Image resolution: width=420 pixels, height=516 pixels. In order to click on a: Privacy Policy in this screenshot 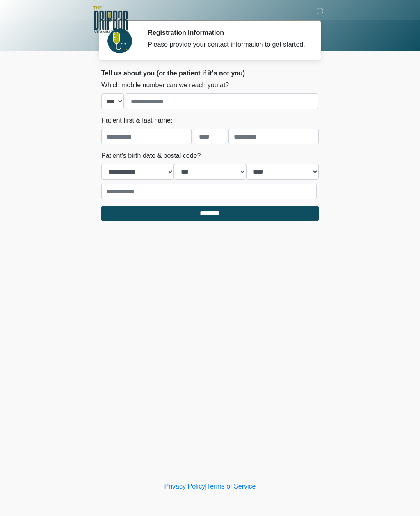, I will do `click(185, 486)`.